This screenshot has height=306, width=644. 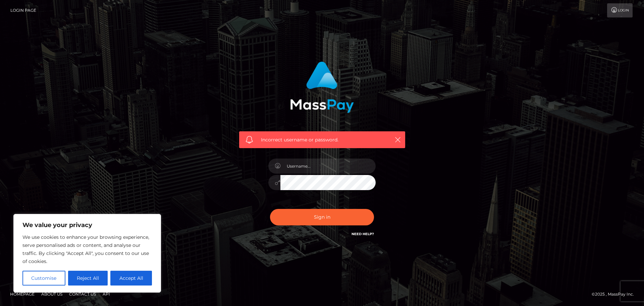 What do you see at coordinates (106, 294) in the screenshot?
I see `a: API` at bounding box center [106, 294].